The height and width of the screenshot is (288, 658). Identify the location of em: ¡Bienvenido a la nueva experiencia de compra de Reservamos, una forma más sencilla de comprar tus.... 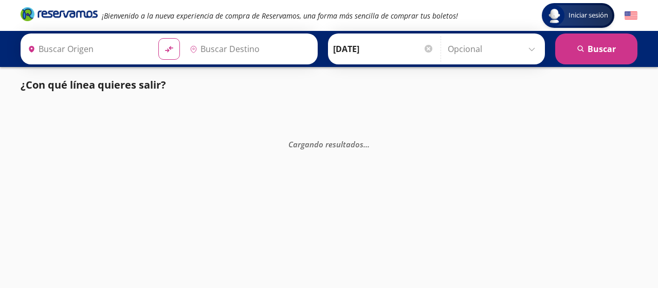
(280, 15).